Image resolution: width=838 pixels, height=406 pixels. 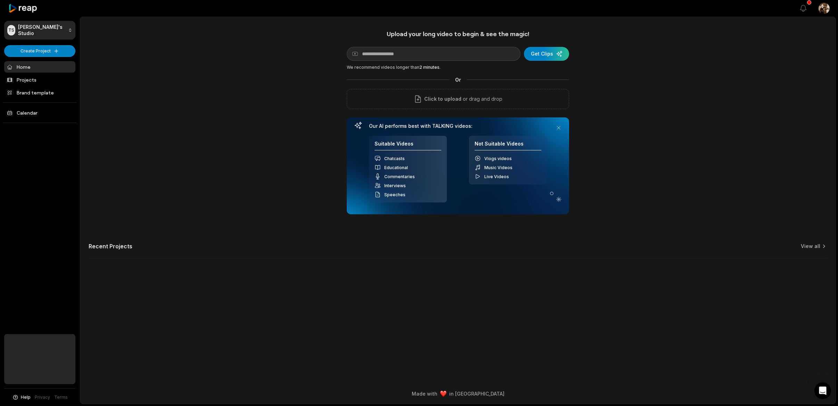 I want to click on span: Click to upload, so click(x=442, y=99).